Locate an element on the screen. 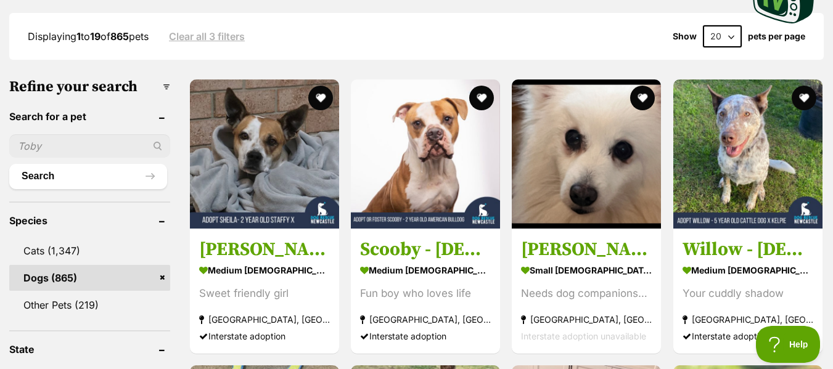 The width and height of the screenshot is (833, 369). strong: 865 is located at coordinates (120, 36).